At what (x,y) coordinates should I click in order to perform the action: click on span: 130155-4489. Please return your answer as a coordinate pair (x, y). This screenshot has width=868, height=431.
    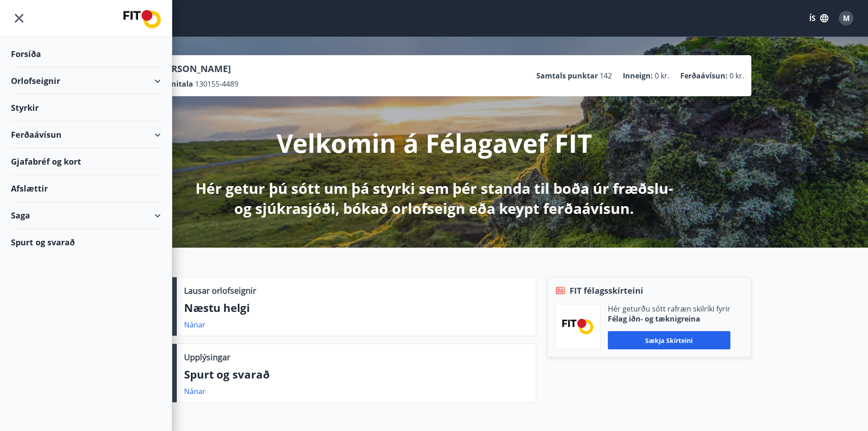
    Looking at the image, I should click on (217, 84).